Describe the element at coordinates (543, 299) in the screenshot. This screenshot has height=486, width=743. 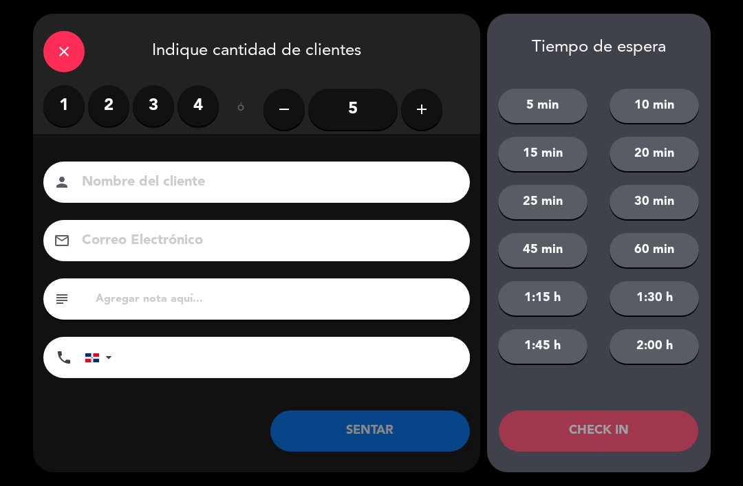
I see `button: 1:15 h` at that location.